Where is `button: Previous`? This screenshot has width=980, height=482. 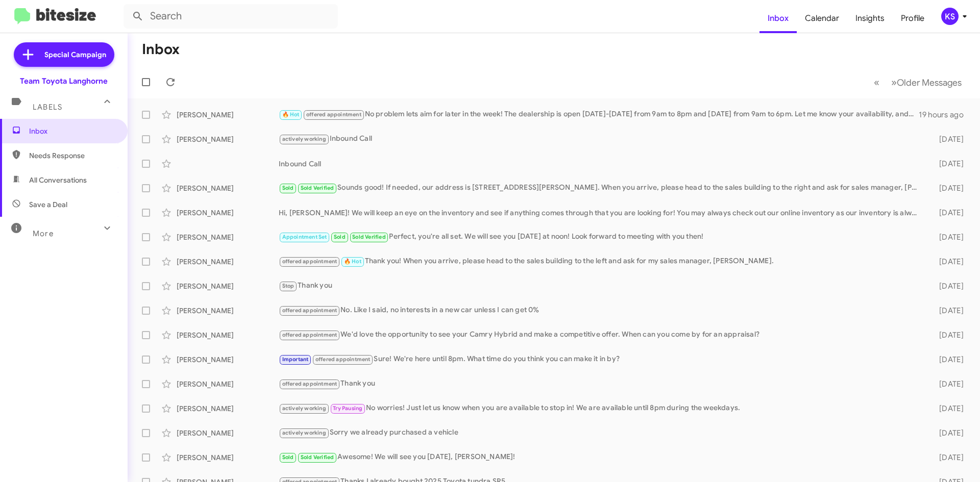
button: Previous is located at coordinates (876, 82).